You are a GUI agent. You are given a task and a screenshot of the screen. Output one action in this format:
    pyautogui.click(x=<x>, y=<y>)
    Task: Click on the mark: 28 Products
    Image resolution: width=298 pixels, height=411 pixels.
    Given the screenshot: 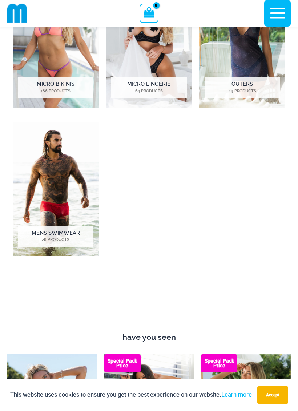 What is the action you would take?
    pyautogui.click(x=56, y=240)
    